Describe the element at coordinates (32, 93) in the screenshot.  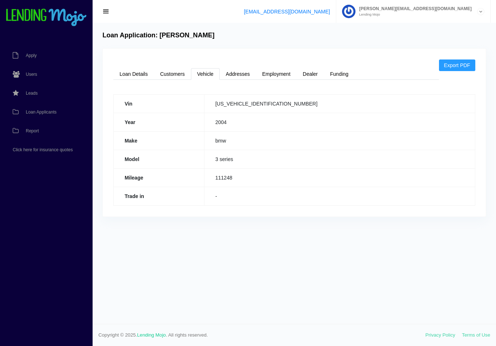
I see `span: Leads` at that location.